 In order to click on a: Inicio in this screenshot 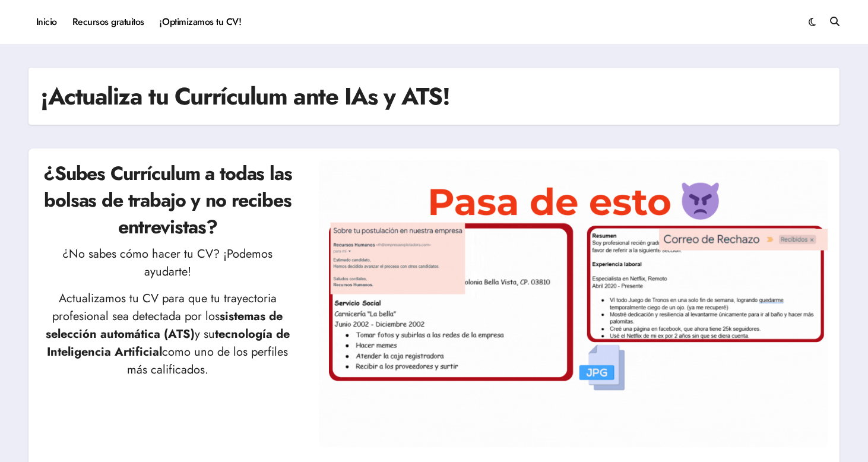, I will do `click(46, 22)`.